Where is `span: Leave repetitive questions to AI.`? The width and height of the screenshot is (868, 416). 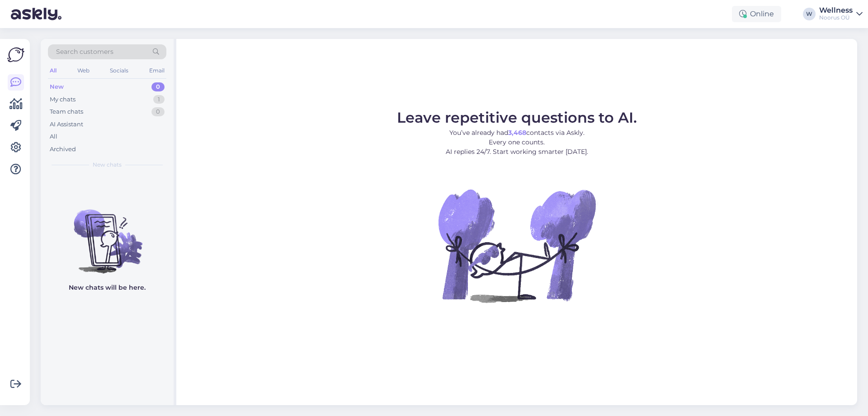
span: Leave repetitive questions to AI. is located at coordinates (517, 117).